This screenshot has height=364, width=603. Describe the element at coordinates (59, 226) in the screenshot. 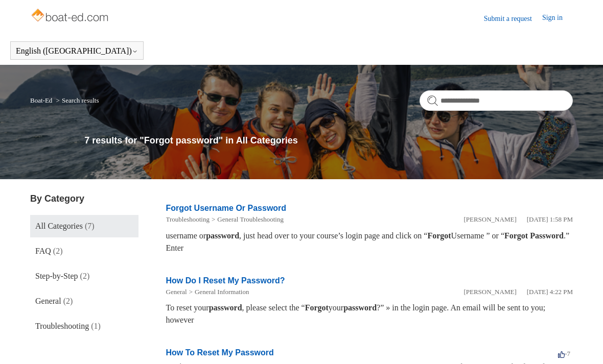

I see `span: All Categories` at that location.